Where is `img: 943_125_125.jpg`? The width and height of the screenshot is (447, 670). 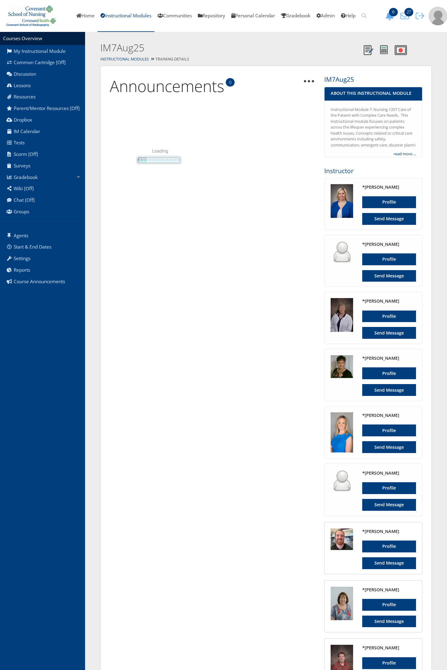
img: 943_125_125.jpg is located at coordinates (342, 315).